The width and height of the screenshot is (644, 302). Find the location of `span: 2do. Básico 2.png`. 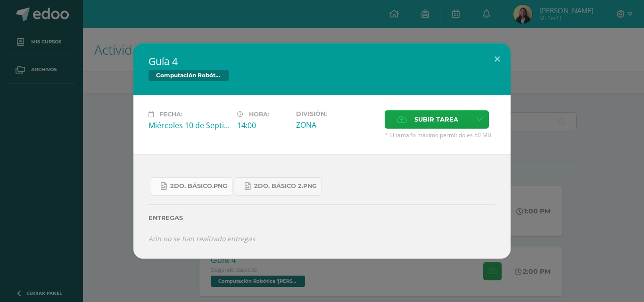

span: 2do. Básico 2.png is located at coordinates (286, 186).